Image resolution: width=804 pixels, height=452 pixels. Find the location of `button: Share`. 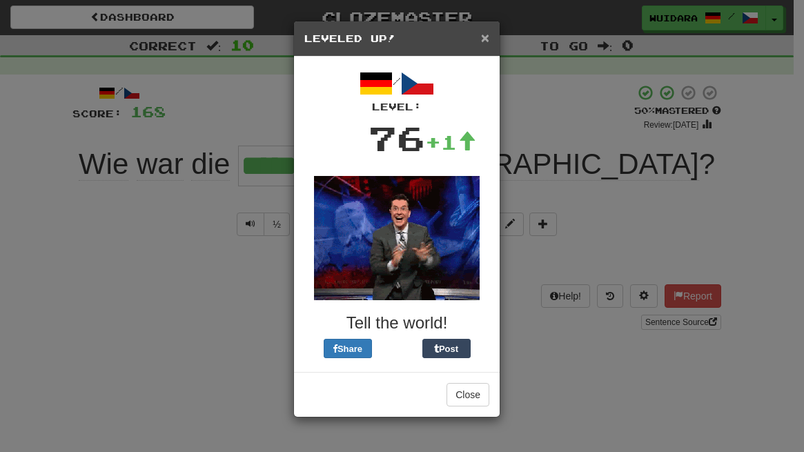

button: Share is located at coordinates (348, 349).